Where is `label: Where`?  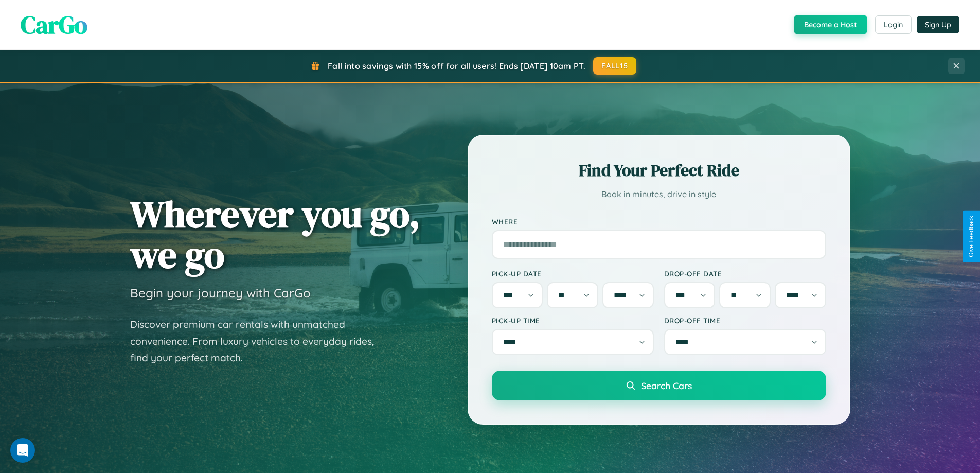
label: Where is located at coordinates (659, 221).